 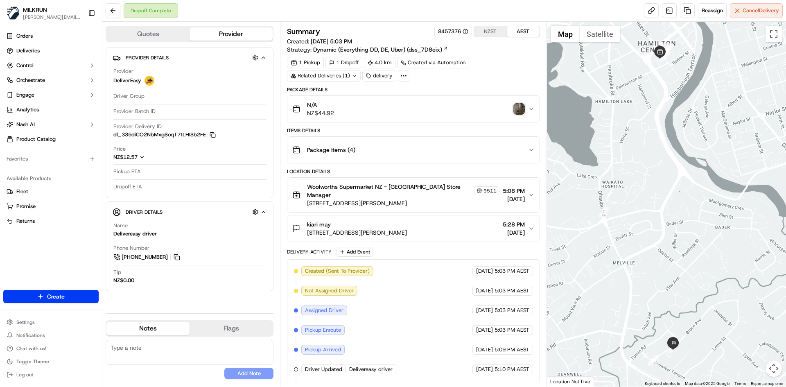 I want to click on img: delivereasy_logo.png, so click(x=149, y=81).